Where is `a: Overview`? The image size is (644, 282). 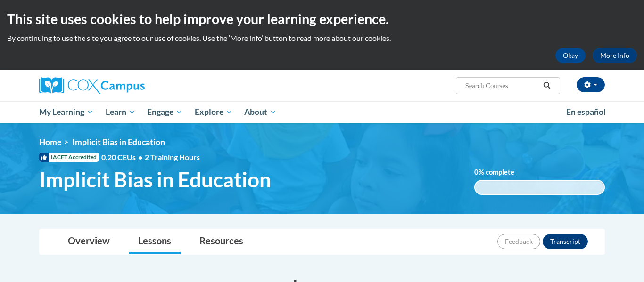 a: Overview is located at coordinates (89, 242).